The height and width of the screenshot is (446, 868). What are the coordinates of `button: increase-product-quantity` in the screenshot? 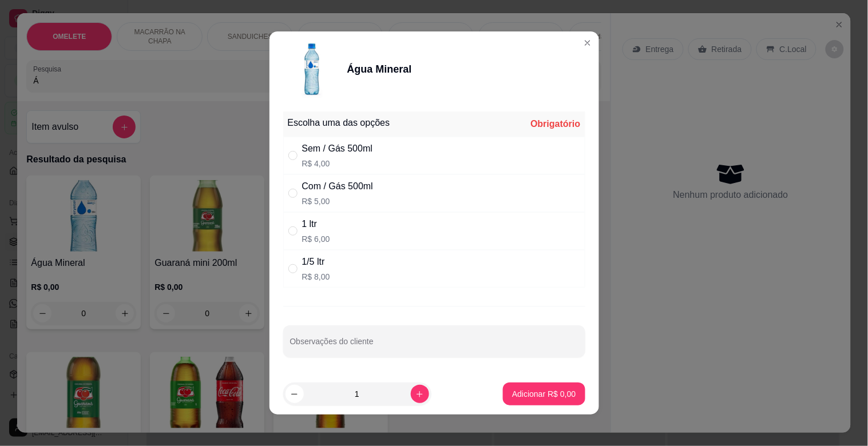 It's located at (420, 394).